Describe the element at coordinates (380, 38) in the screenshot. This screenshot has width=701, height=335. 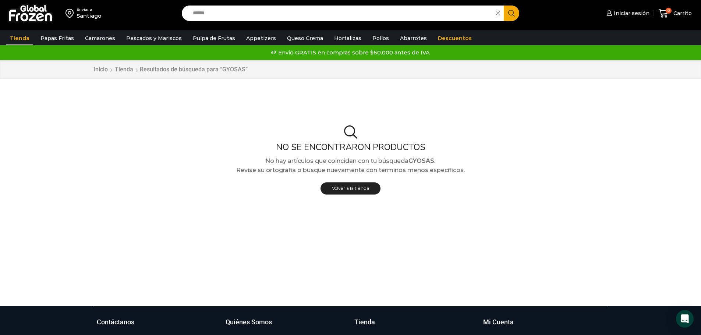
I see `a: Pollos` at that location.